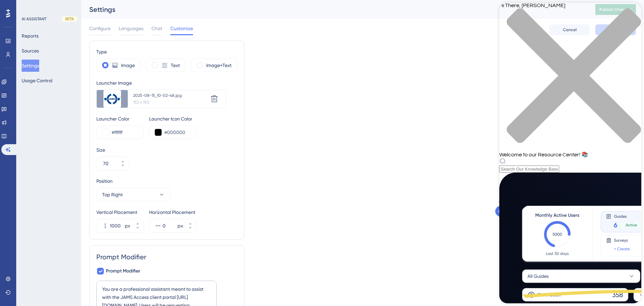  Describe the element at coordinates (30, 66) in the screenshot. I see `button: Settings` at that location.